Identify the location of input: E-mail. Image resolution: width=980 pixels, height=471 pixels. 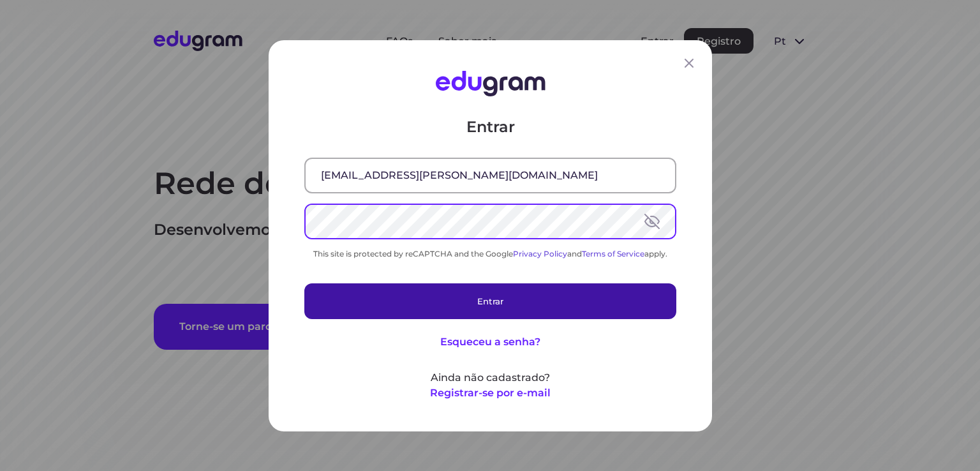
(490, 175).